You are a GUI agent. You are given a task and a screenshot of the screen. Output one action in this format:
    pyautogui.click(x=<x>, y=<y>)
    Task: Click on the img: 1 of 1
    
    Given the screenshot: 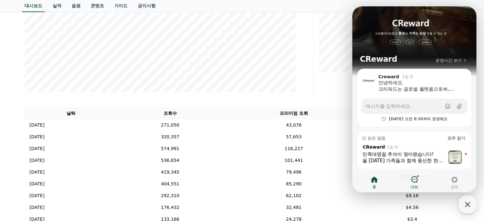 What is the action you would take?
    pyautogui.click(x=103, y=151)
    